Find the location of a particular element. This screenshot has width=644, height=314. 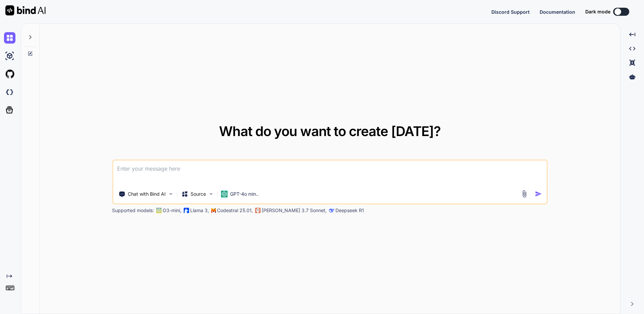

img: darkCloudIdeIcon is located at coordinates (10, 92).